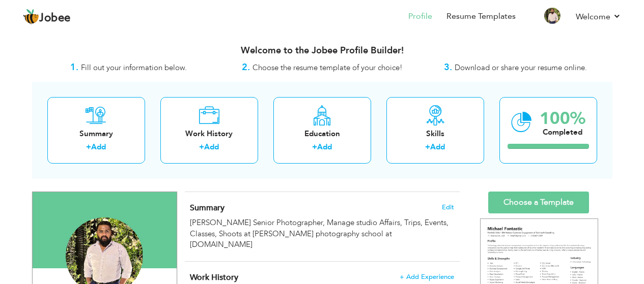 This screenshot has height=284, width=644. Describe the element at coordinates (322, 278) in the screenshot. I see `h4: This helps to show the companies you have worked for.` at that location.